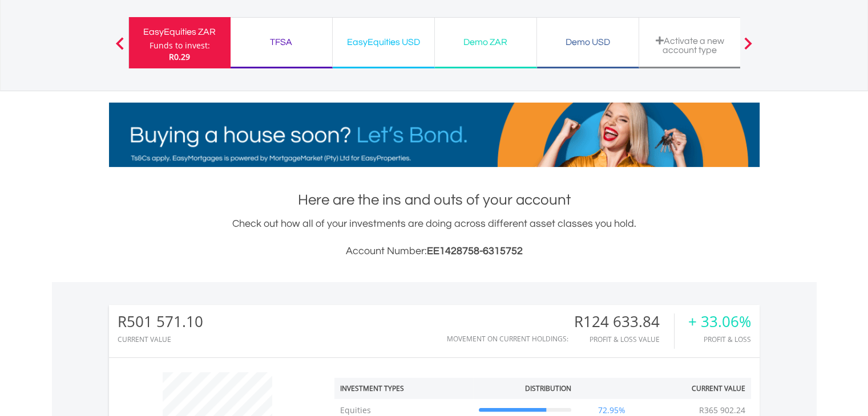 Image resolution: width=868 pixels, height=416 pixels. I want to click on div: EasyEquities ZAR, so click(180, 32).